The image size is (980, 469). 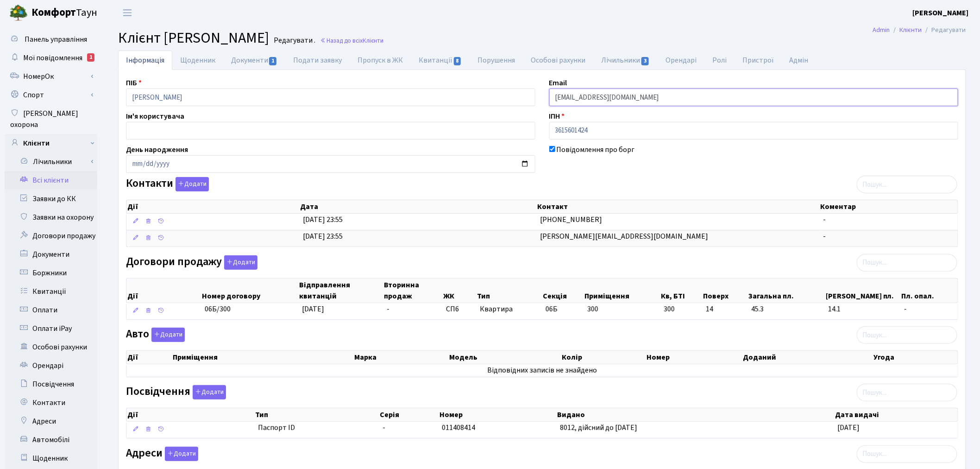 What do you see at coordinates (51, 95) in the screenshot?
I see `a: Спорт` at bounding box center [51, 95].